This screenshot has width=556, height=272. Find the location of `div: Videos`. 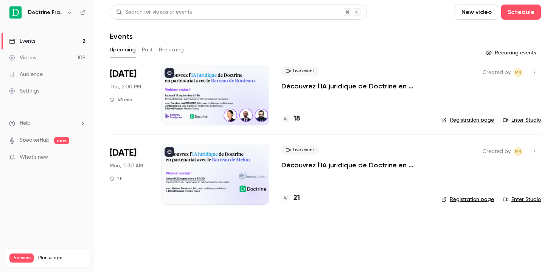

div: Videos is located at coordinates (22, 58).